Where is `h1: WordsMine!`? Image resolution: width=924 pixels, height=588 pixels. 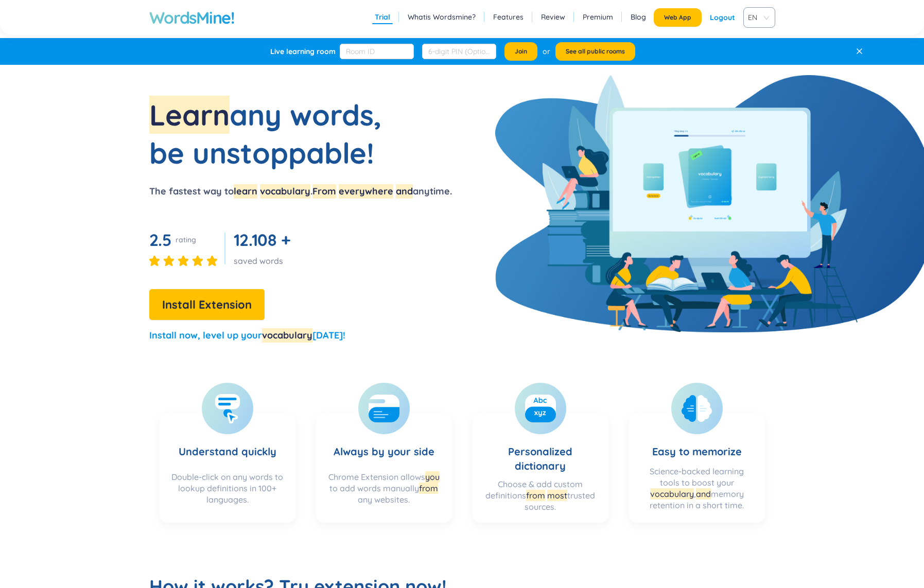 h1: WordsMine! is located at coordinates (192, 18).